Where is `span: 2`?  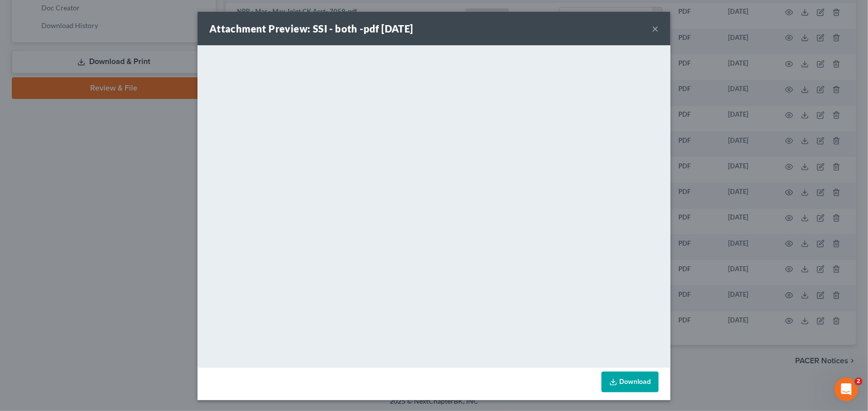 span: 2 is located at coordinates (858, 381).